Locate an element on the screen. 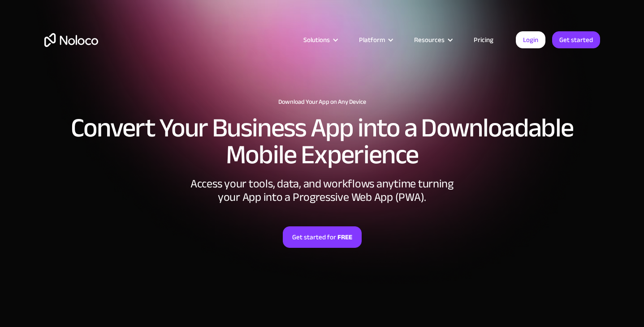 The width and height of the screenshot is (644, 327). h1: Download Your App on Any Device is located at coordinates (322, 102).